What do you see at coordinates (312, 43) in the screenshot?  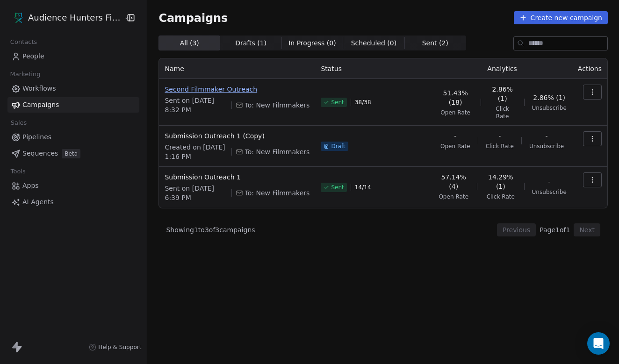 I see `span: In Progress ( 0 )` at bounding box center [312, 43].